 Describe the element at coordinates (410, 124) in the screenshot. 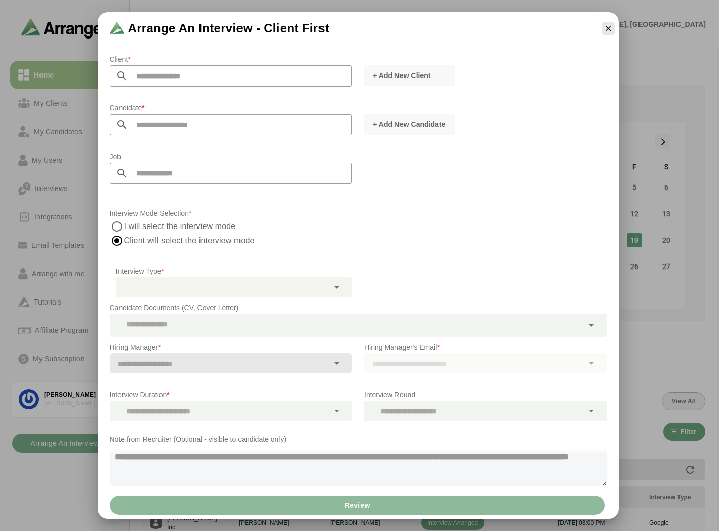

I see `button: + Add New Candidate` at that location.